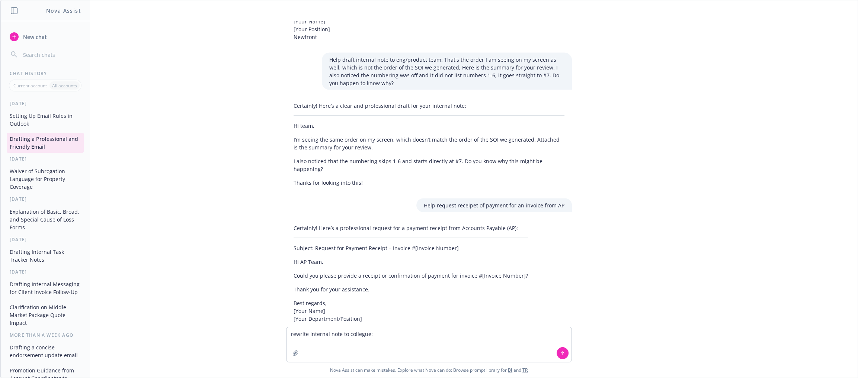  I want to click on p: Hi AP Team,, so click(411, 262).